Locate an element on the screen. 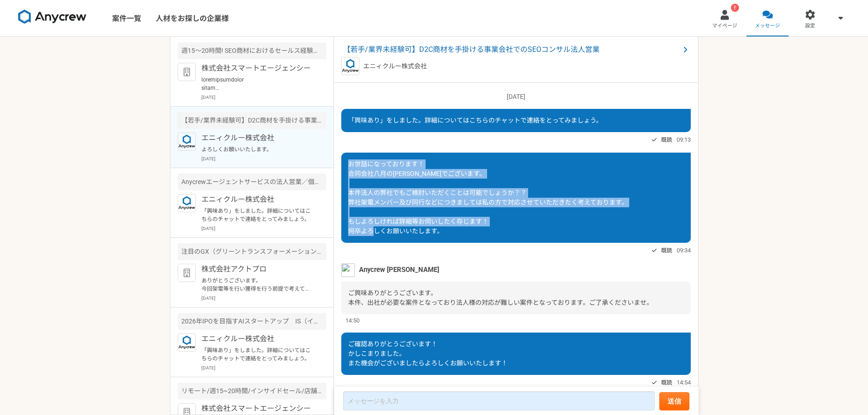  div: リモート/週15~20時間/インサイドセール/店舗のDXSaasサービス is located at coordinates (252, 390).